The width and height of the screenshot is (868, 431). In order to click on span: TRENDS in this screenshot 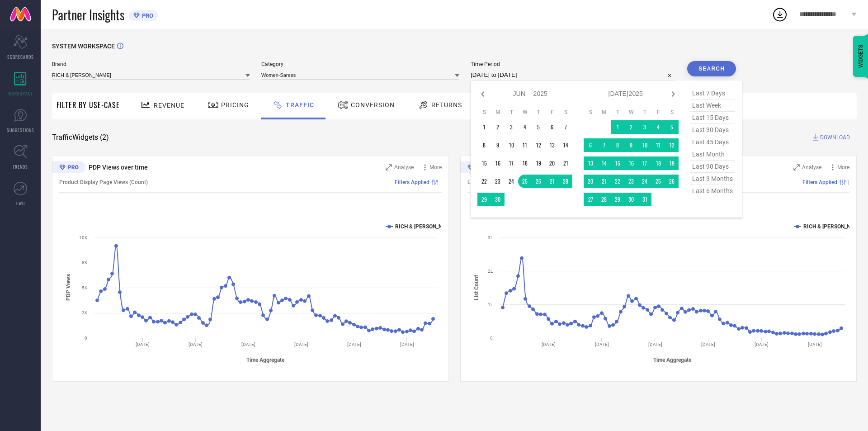, I will do `click(20, 166)`.